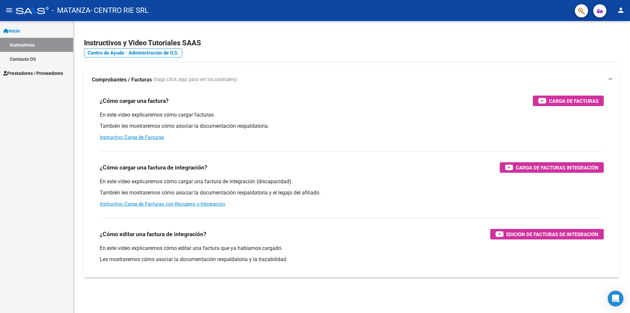 The width and height of the screenshot is (630, 313). What do you see at coordinates (134, 101) in the screenshot?
I see `h3: ¿Cómo cargar una factura?` at bounding box center [134, 101].